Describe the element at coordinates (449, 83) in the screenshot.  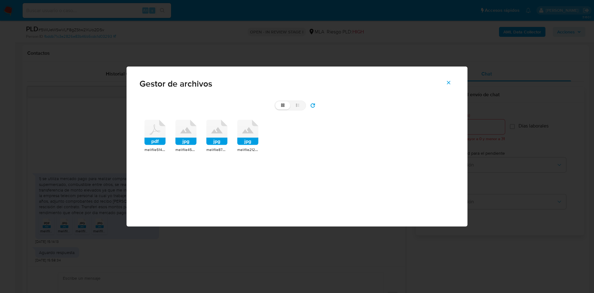
I see `button: Cerrar` at that location.